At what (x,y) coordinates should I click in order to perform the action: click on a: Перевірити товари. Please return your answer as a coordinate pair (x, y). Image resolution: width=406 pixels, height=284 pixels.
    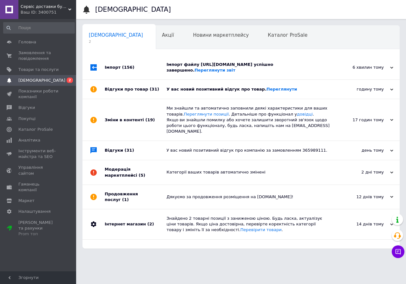
    Looking at the image, I should click on (261, 230).